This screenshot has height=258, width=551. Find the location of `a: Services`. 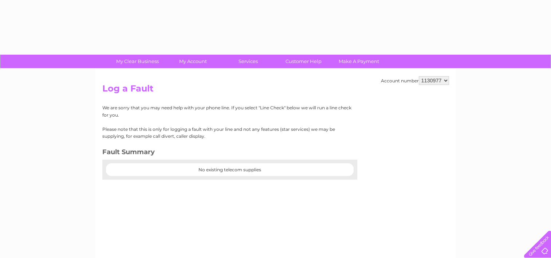

a: Services is located at coordinates (248, 61).